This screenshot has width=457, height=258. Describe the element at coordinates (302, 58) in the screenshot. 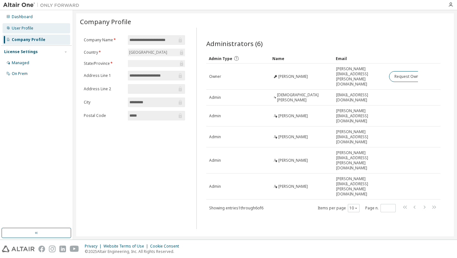

I see `div: Name` at that location.